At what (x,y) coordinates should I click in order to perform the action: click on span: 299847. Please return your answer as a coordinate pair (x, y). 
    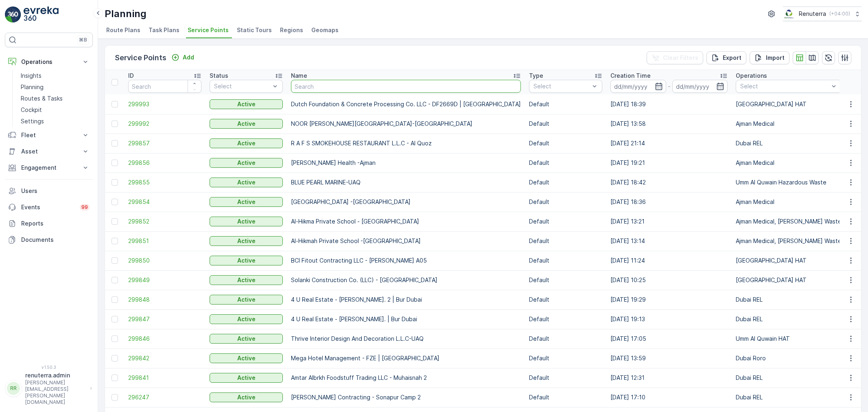
    Looking at the image, I should click on (165, 320).